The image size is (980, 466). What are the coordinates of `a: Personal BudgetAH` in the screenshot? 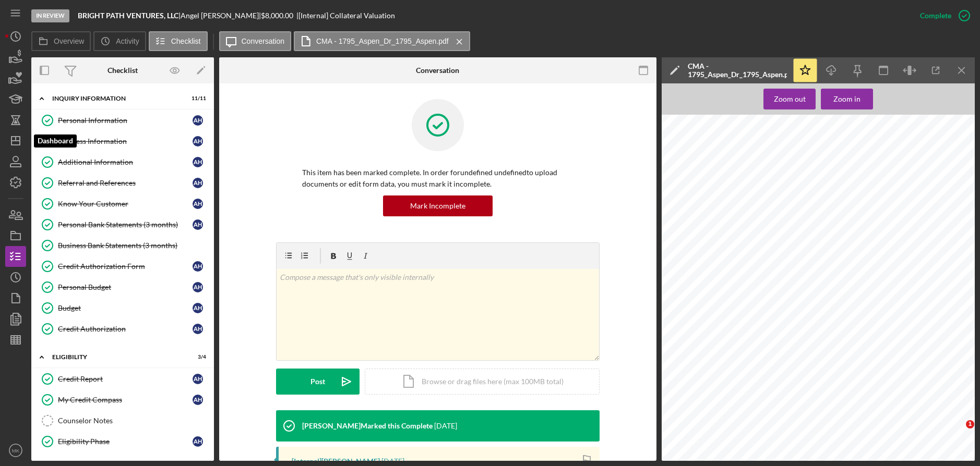 It's located at (122, 287).